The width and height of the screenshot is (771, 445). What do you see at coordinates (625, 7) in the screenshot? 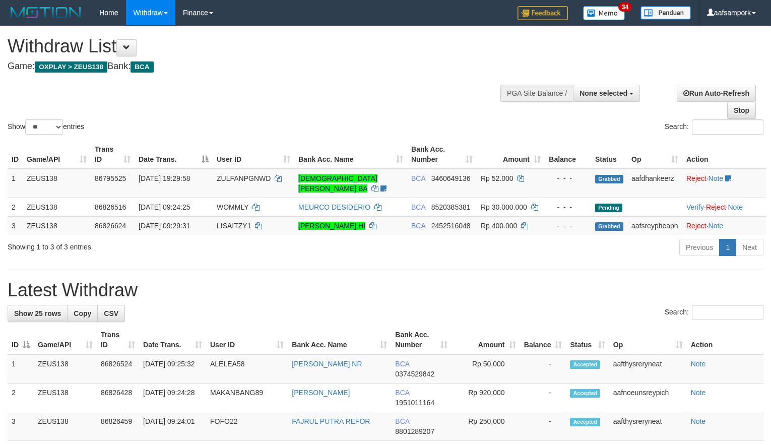
I see `span: 34` at bounding box center [625, 7].